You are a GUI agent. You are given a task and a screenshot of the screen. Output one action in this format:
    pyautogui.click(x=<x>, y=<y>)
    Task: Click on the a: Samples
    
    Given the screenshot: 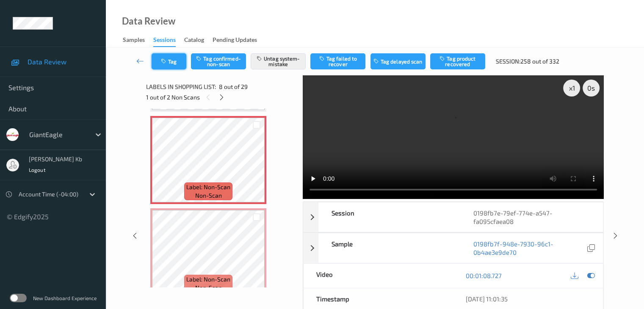 What is the action you would take?
    pyautogui.click(x=138, y=40)
    